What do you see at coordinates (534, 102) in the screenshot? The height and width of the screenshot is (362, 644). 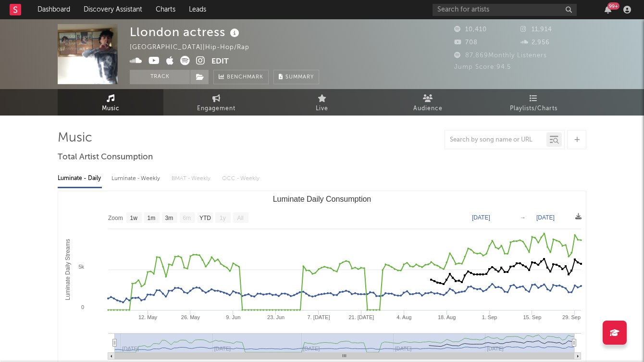 I see `a: Playlists/Charts` at bounding box center [534, 102].